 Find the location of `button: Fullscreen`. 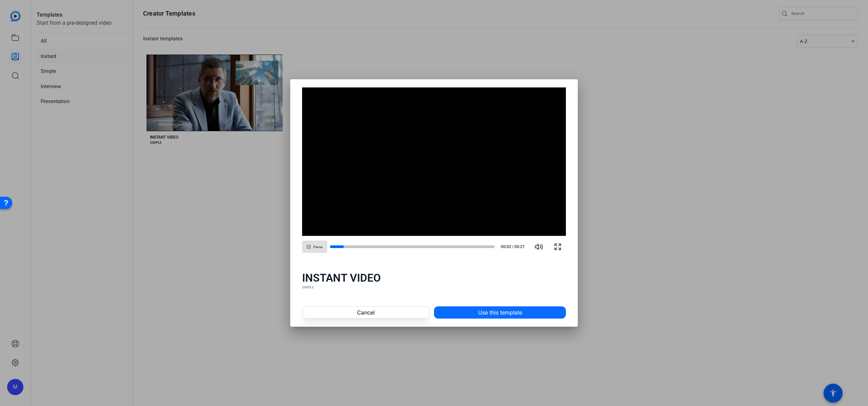

button: Fullscreen is located at coordinates (558, 247).